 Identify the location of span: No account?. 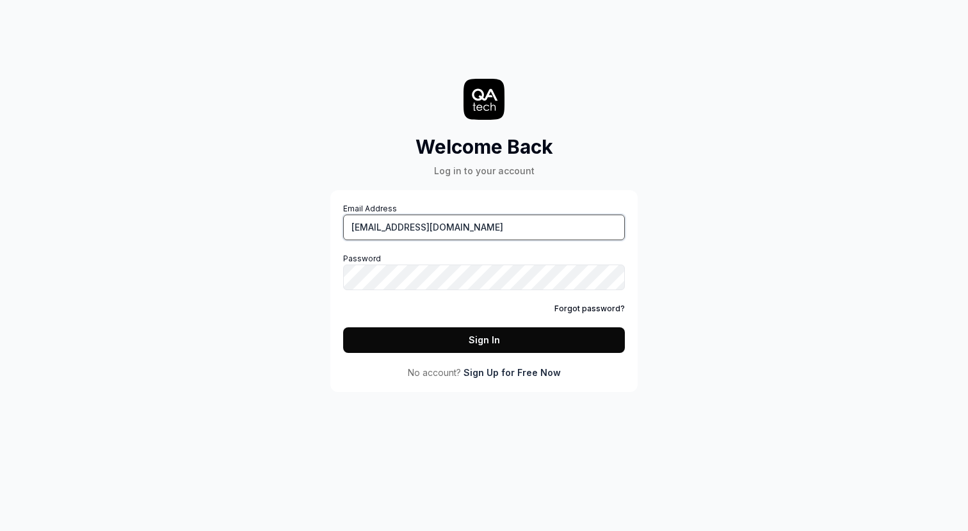
(434, 372).